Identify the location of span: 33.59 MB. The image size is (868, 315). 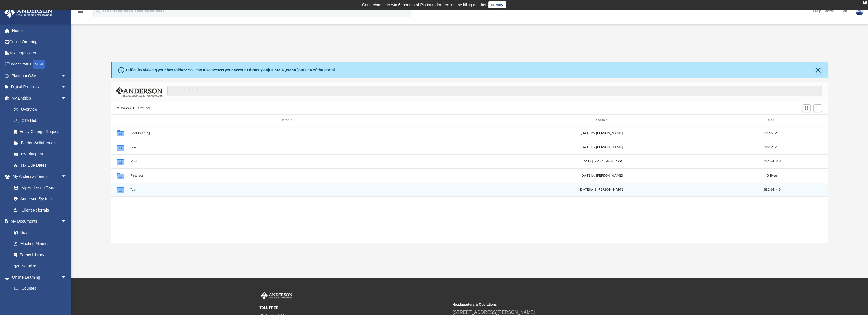
(772, 133).